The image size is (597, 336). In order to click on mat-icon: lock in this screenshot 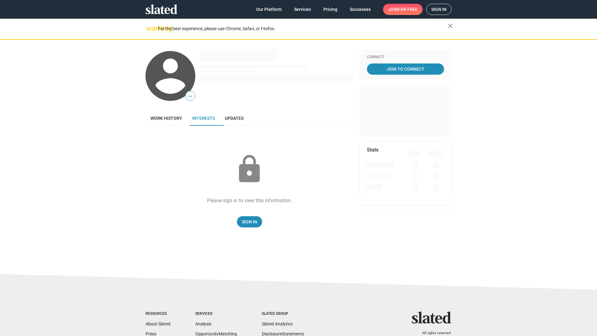, I will do `click(249, 169)`.